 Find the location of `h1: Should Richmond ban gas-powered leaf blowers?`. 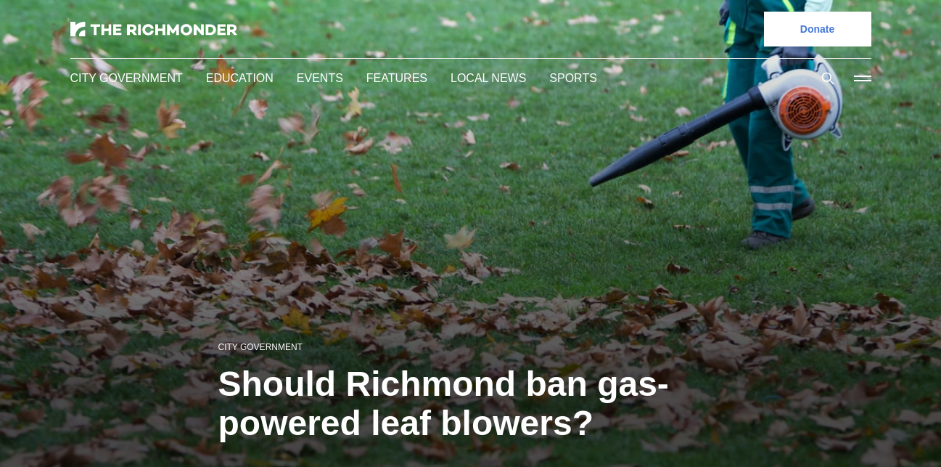

h1: Should Richmond ban gas-powered leaf blowers? is located at coordinates (471, 403).